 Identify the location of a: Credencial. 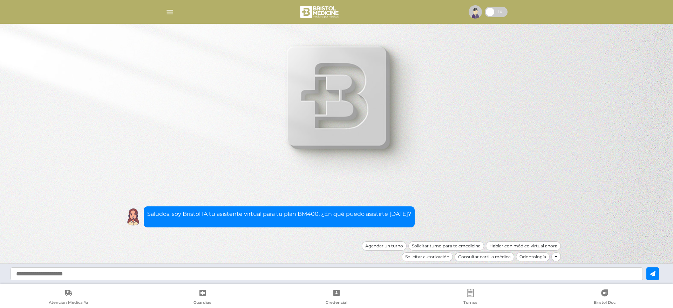
(337, 298).